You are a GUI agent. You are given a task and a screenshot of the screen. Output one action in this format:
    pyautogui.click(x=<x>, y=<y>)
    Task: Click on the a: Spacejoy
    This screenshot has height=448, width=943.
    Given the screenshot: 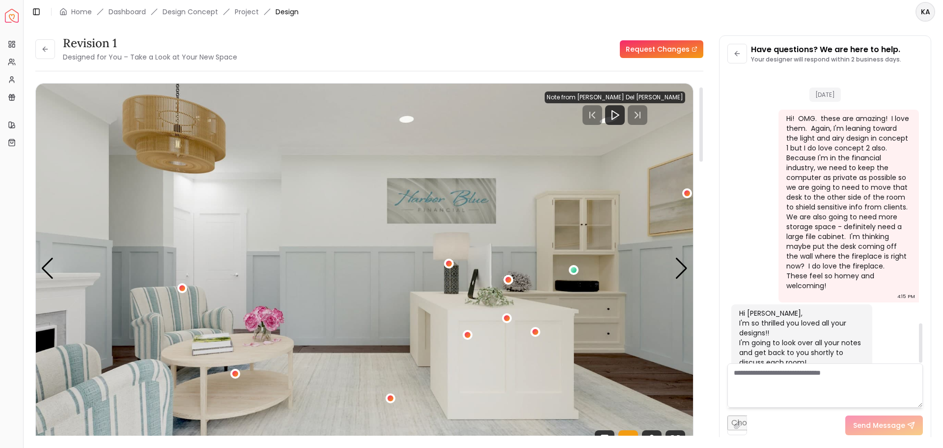 What is the action you would take?
    pyautogui.click(x=12, y=16)
    